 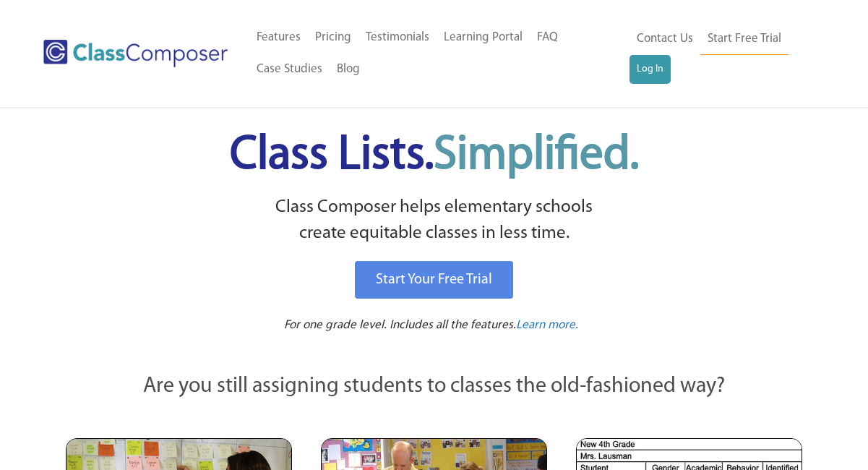 What do you see at coordinates (278, 38) in the screenshot?
I see `a: Features` at bounding box center [278, 38].